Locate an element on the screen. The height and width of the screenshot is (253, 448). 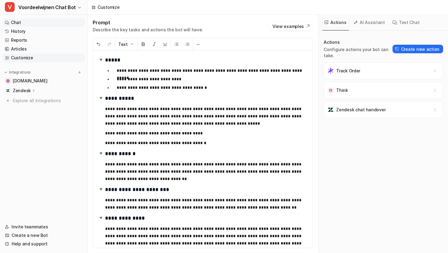
img: Unordered List is located at coordinates (176, 44).